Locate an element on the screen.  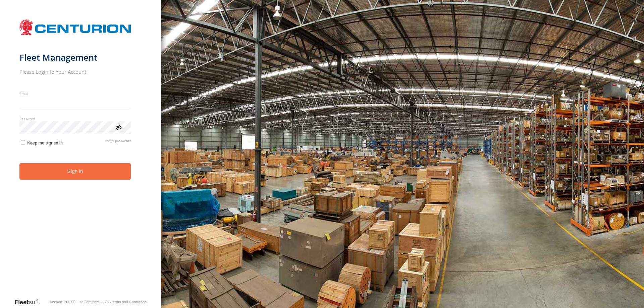
img: Centurion Transport is located at coordinates (75, 27).